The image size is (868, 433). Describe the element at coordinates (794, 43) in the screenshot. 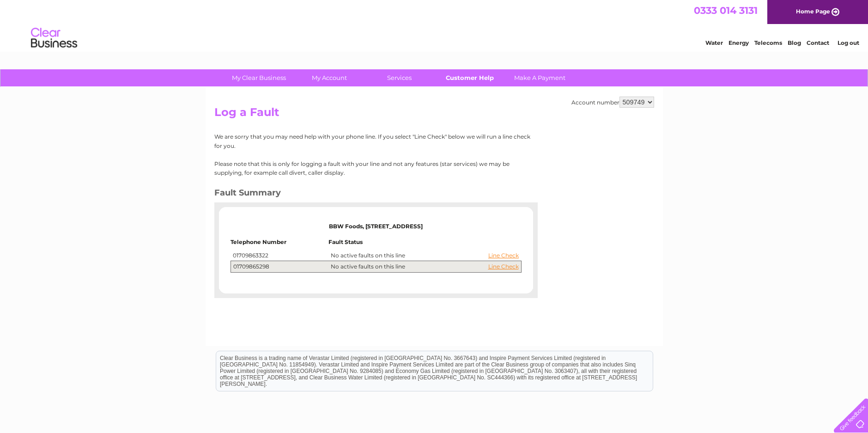

I see `a: Blog` at that location.